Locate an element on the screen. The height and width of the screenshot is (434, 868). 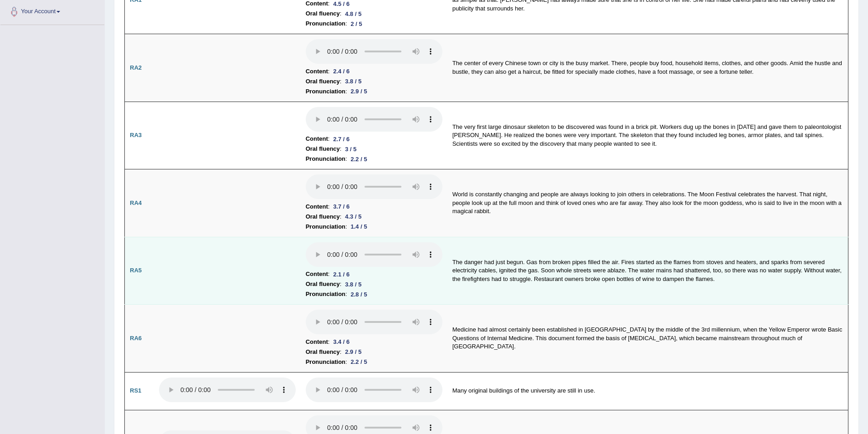
div: 1.4 / 5 is located at coordinates (359, 226).